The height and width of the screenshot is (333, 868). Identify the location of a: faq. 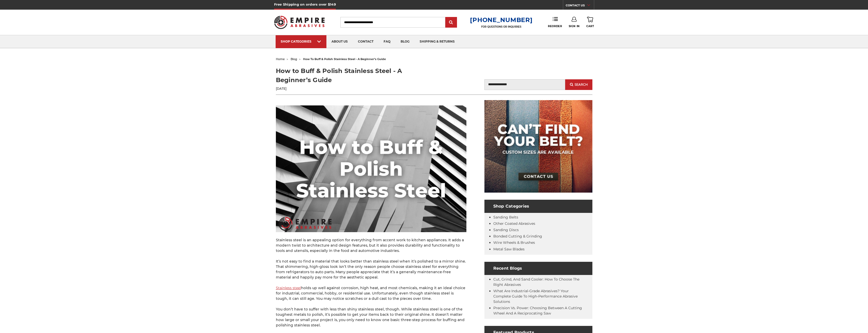
(387, 41).